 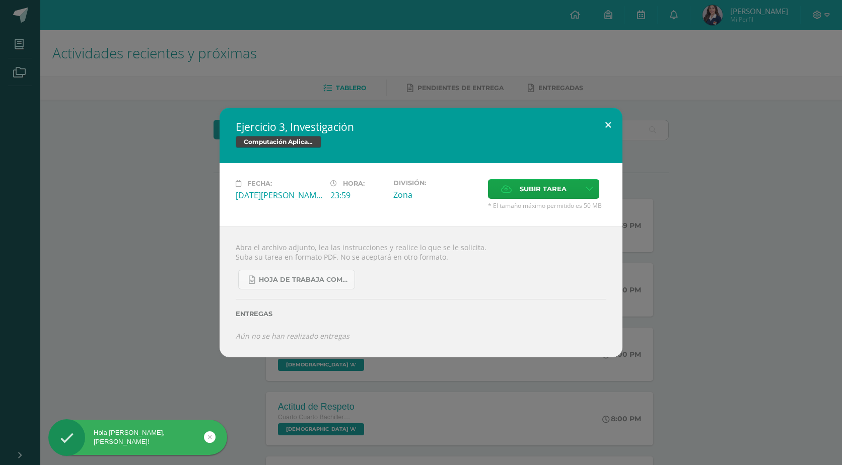 What do you see at coordinates (259, 183) in the screenshot?
I see `span: Fecha:` at bounding box center [259, 183].